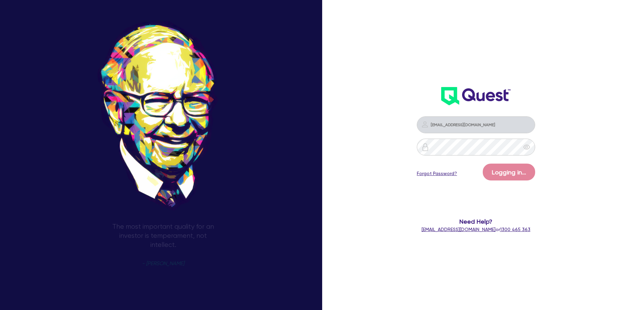  I want to click on img: wH2k97JdezQIQAAAABJRU5ErkJggg==, so click(476, 96).